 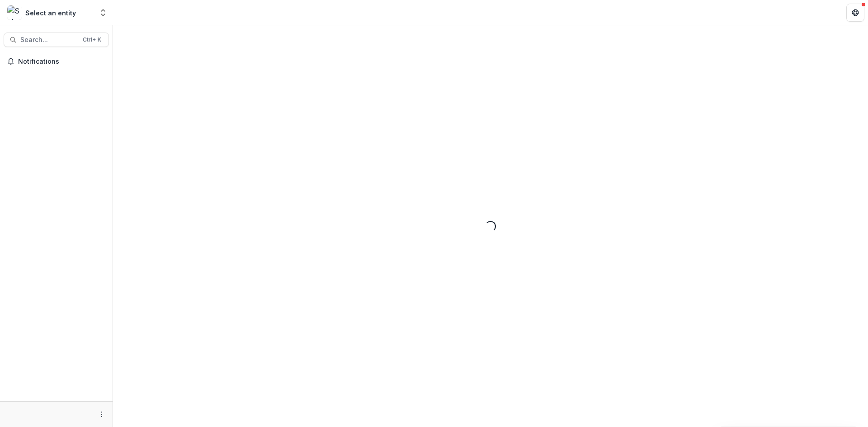 I want to click on span: Notifications, so click(x=62, y=62).